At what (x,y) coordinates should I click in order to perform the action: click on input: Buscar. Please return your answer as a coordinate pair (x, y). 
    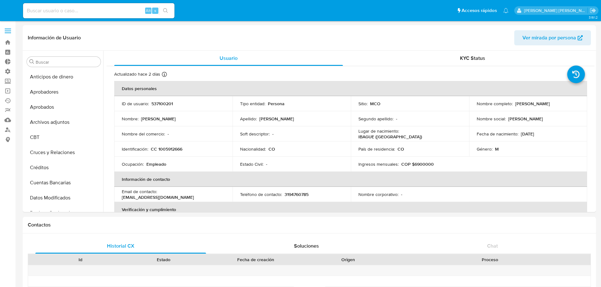
    Looking at the image, I should click on (67, 62).